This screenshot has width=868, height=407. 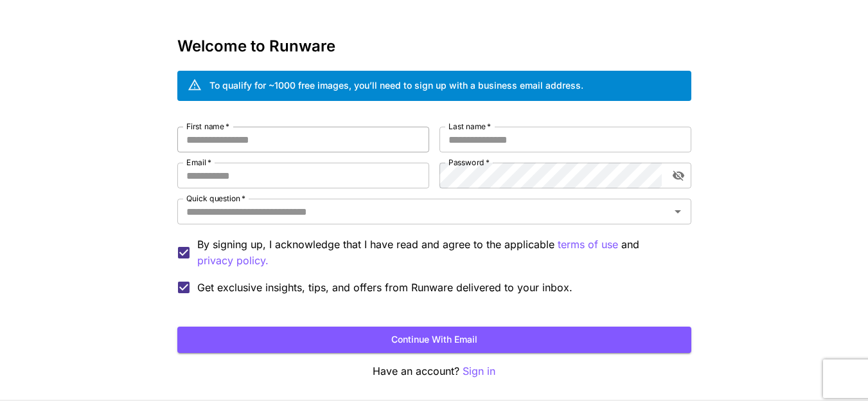 I want to click on button: By signing up, I acknowledge that I have read and agree to the applicable terms of use and, so click(x=232, y=261).